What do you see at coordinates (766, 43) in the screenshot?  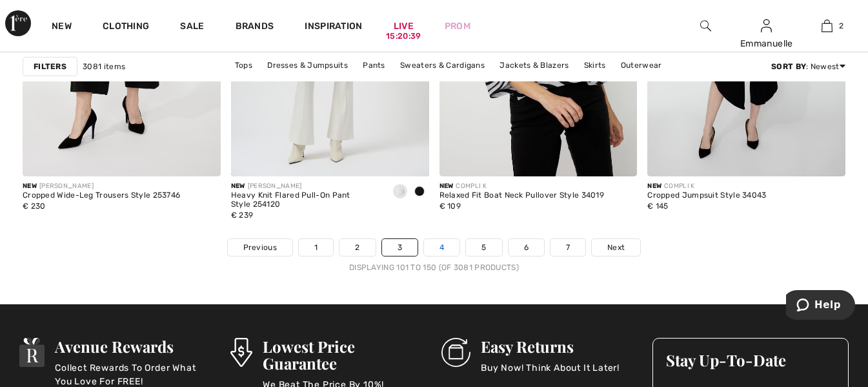 I see `div: Emmanuelle` at bounding box center [766, 43].